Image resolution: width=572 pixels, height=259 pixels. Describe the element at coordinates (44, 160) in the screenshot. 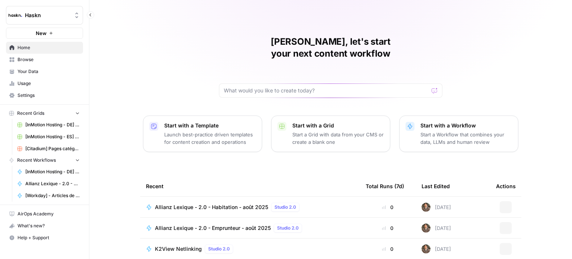

I see `button: Recent Workflows` at that location.